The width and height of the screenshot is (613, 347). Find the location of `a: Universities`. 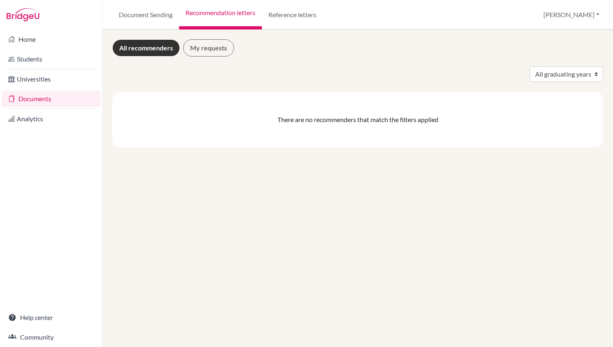

a: Universities is located at coordinates (51, 79).